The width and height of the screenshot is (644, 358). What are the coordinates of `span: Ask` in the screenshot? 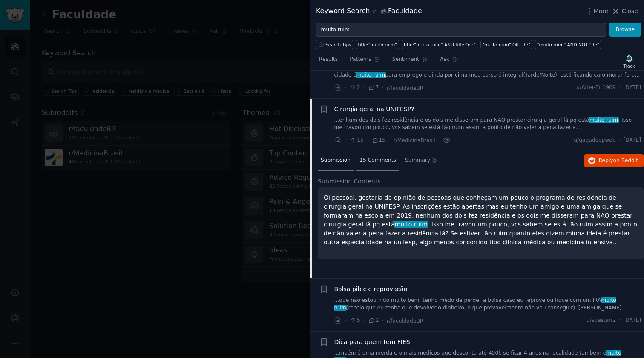 It's located at (445, 60).